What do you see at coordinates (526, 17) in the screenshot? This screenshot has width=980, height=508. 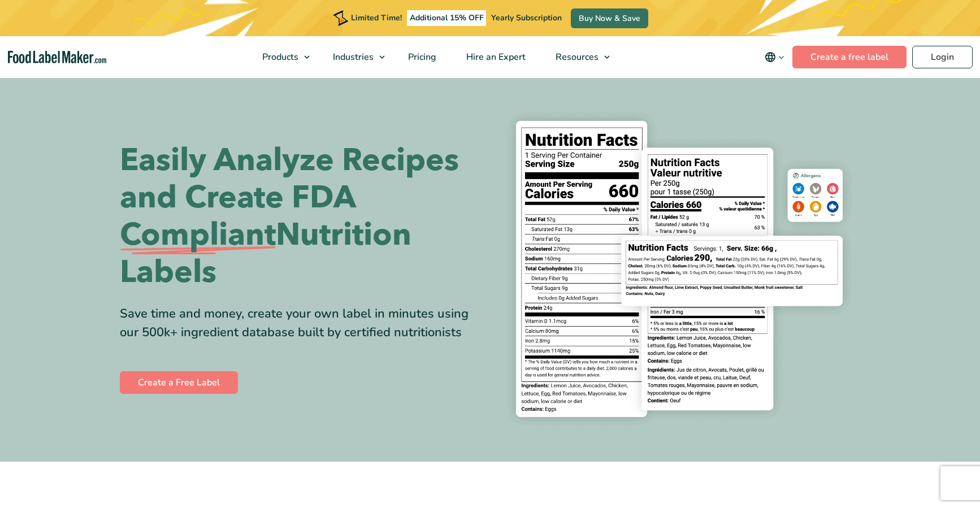 I see `span: Yearly Subscription` at bounding box center [526, 17].